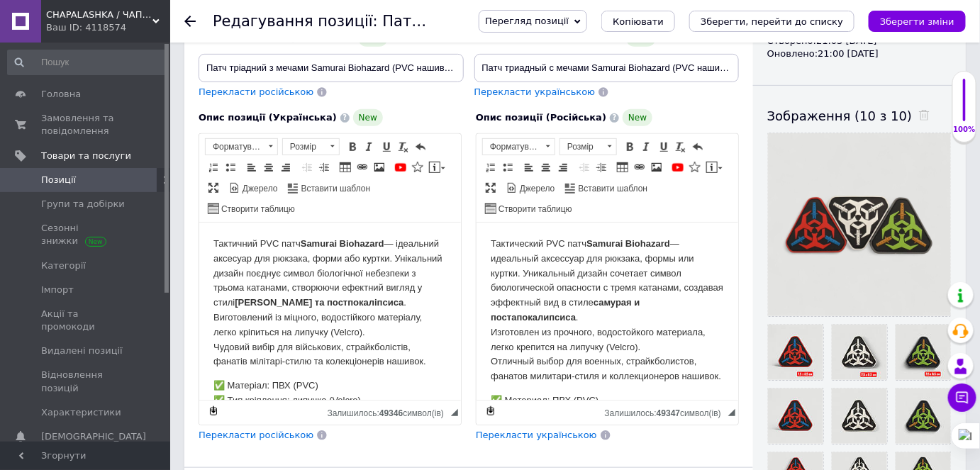  What do you see at coordinates (82, 352) in the screenshot?
I see `span: Видалені позиції` at bounding box center [82, 352].